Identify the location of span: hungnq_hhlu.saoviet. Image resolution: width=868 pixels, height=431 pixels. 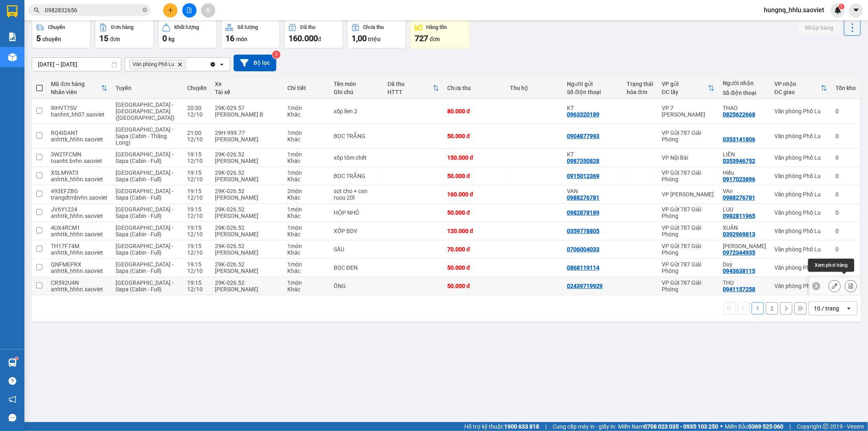
(794, 10).